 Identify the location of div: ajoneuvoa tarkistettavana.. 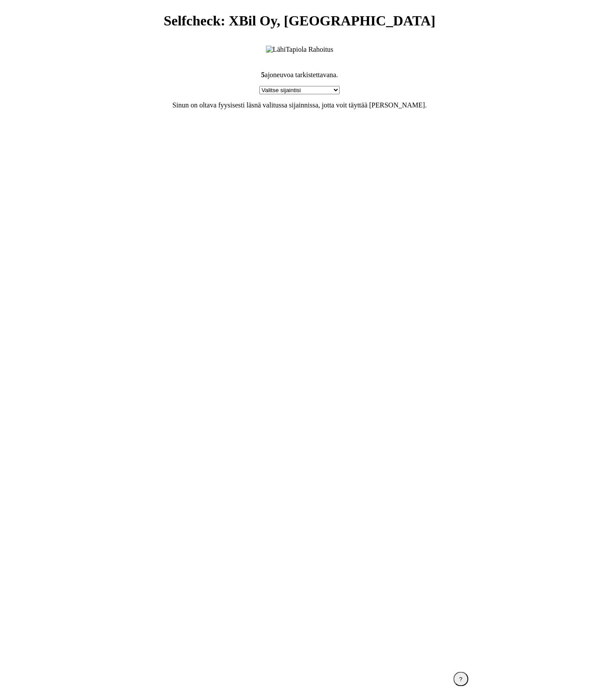
(300, 75).